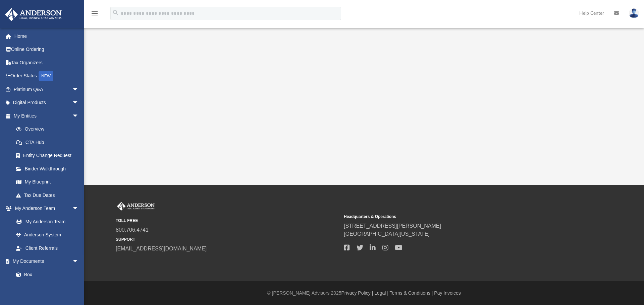 The image size is (644, 305). Describe the element at coordinates (45, 261) in the screenshot. I see `a: My Documentsarrow_drop_down` at that location.